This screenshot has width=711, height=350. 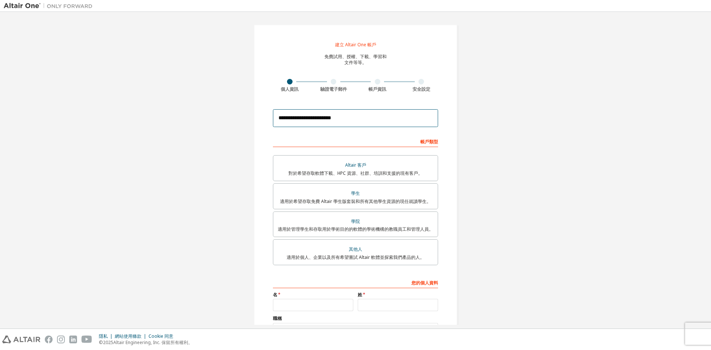 I want to click on font: 網站使用條款, so click(x=128, y=336).